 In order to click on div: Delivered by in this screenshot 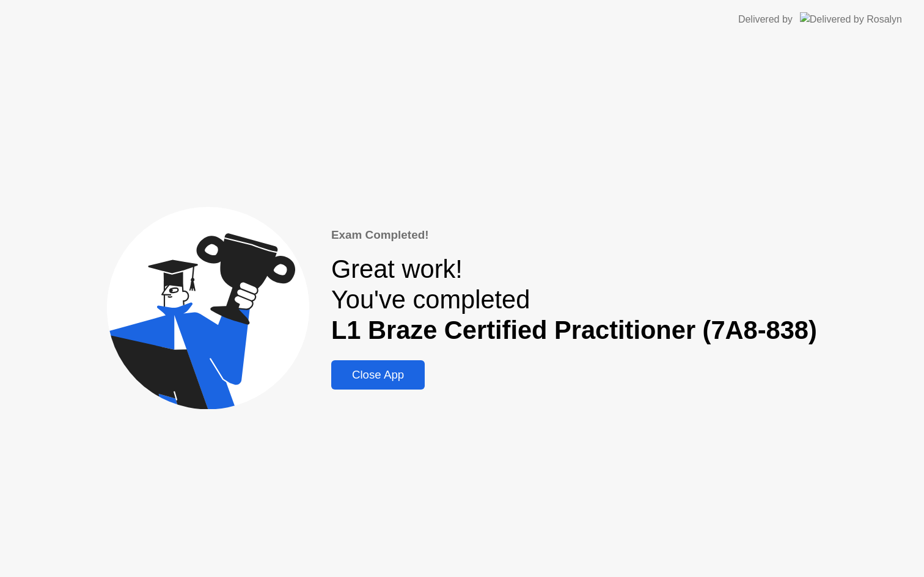, I will do `click(765, 20)`.